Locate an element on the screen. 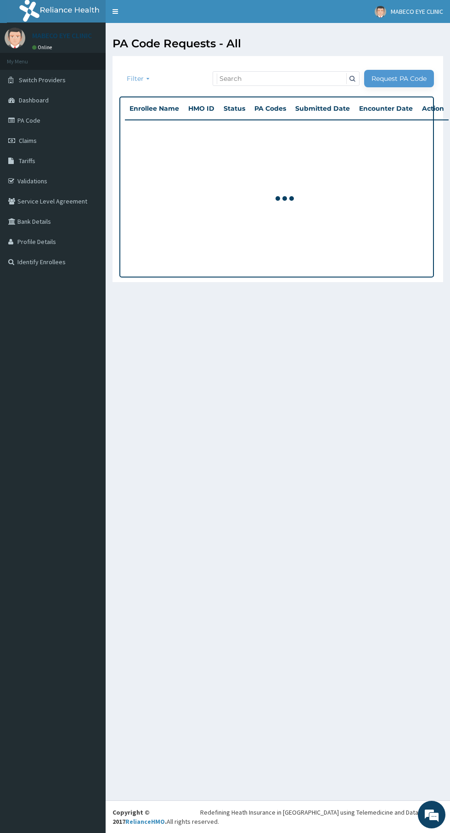 The width and height of the screenshot is (450, 833). span: Filter is located at coordinates (138, 79).